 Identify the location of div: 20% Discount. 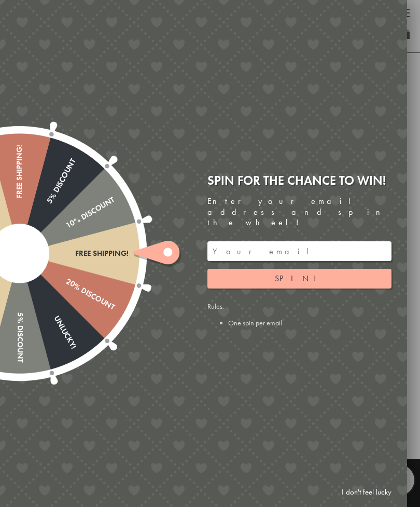
(66, 281).